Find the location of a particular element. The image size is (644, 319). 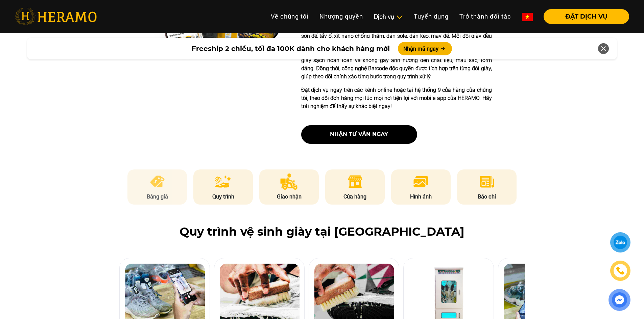

div: Dịch vụ is located at coordinates (389, 16).